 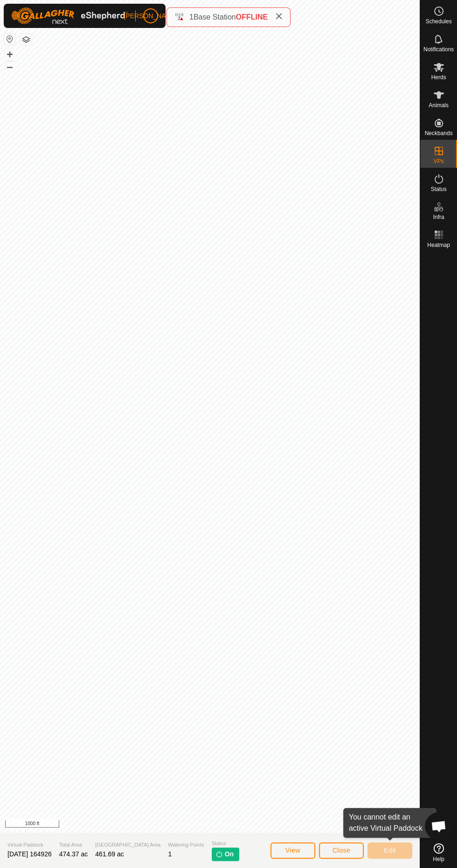 I want to click on span: Animals, so click(x=438, y=105).